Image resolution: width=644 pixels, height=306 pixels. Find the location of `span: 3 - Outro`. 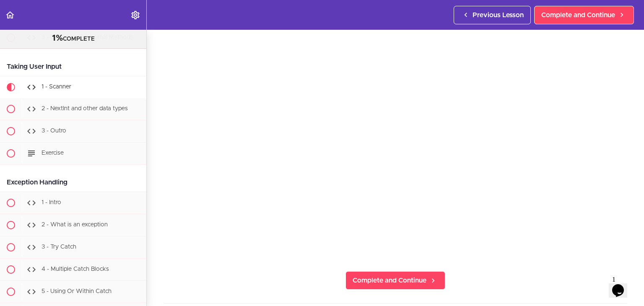

span: 3 - Outro is located at coordinates (54, 130).